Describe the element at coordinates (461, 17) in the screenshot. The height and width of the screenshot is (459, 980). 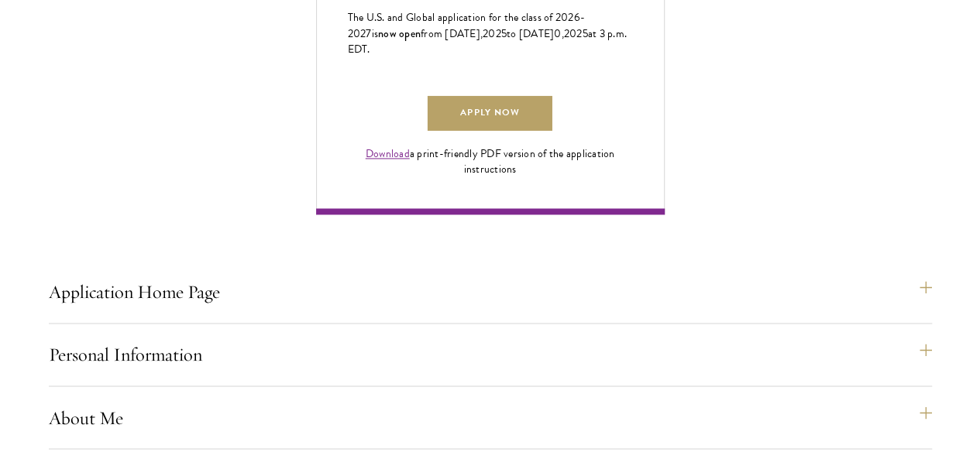
I see `span: The U.S. and Global application for the class of 202` at that location.